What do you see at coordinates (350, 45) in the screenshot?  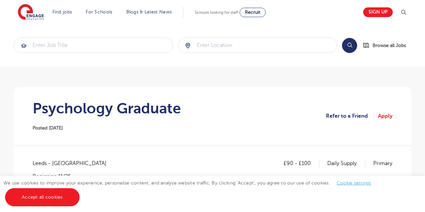 I see `button: Search` at bounding box center [350, 45].